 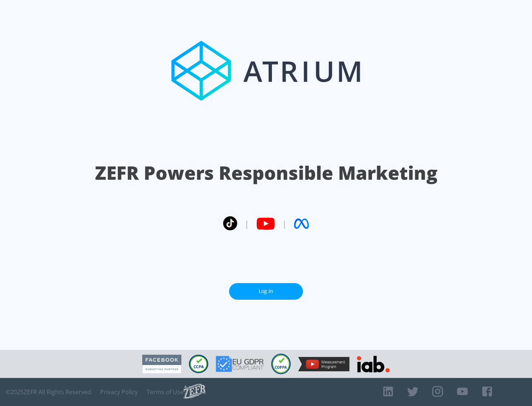 What do you see at coordinates (119, 392) in the screenshot?
I see `a: Privacy Policy` at bounding box center [119, 392].